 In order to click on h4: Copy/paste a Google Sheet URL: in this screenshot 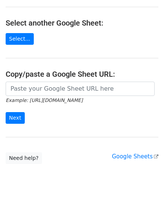, I will do `click(82, 74)`.